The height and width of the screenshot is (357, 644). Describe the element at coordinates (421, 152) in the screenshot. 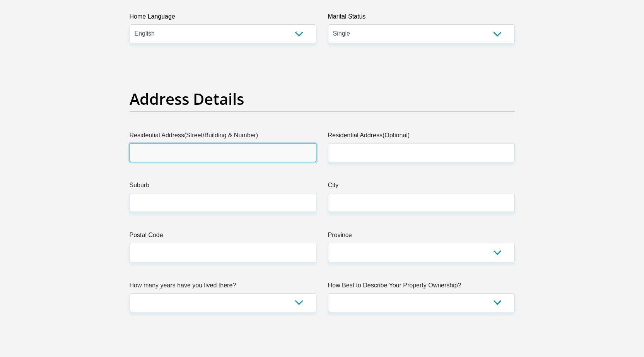

I see `input: Address line 2 (Optional)` at that location.